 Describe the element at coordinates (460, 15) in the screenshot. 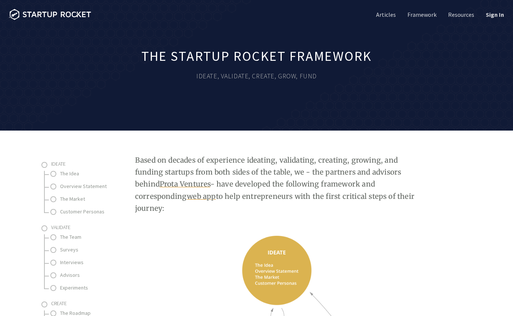

I see `a: Resources` at that location.